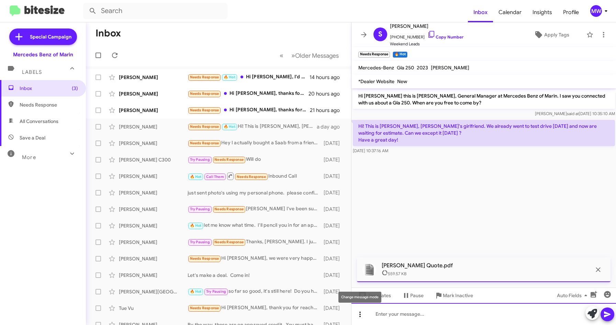 This screenshot has width=616, height=325. What do you see at coordinates (254, 143) in the screenshot?
I see `div: Hey I actually bought a Saab from a friend for a steal definitely locked you in for when I need a...` at bounding box center [254, 143].